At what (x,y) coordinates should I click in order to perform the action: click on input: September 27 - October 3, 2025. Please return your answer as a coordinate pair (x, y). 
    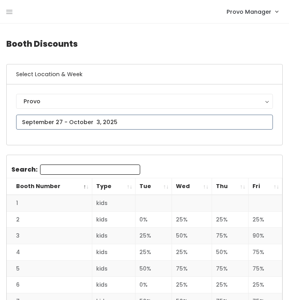
    Looking at the image, I should click on (145, 122).